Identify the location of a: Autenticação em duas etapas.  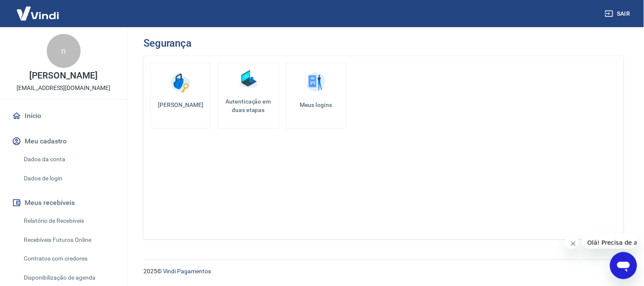
(248, 96).